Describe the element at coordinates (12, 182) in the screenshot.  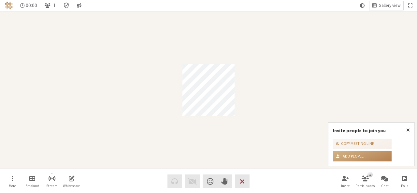
I see `button: Open menu` at that location.